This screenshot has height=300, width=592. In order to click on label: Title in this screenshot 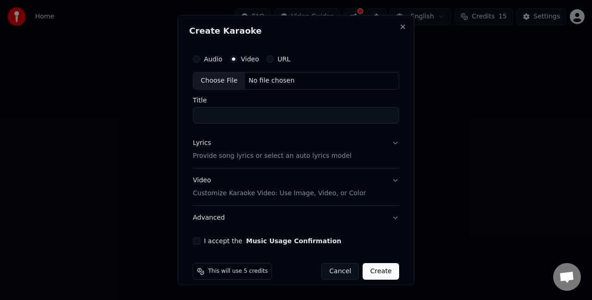, I will do `click(296, 100)`.